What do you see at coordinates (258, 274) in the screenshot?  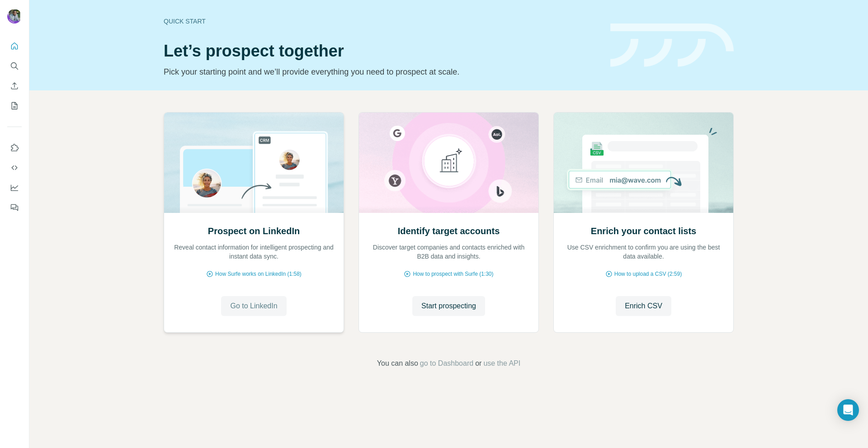 I see `span: How Surfe works on LinkedIn (1:58)` at bounding box center [258, 274].